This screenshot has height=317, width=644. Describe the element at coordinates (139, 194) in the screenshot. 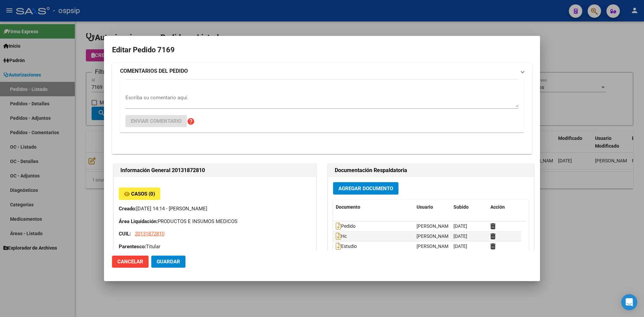

I see `button: Casos (0)` at that location.